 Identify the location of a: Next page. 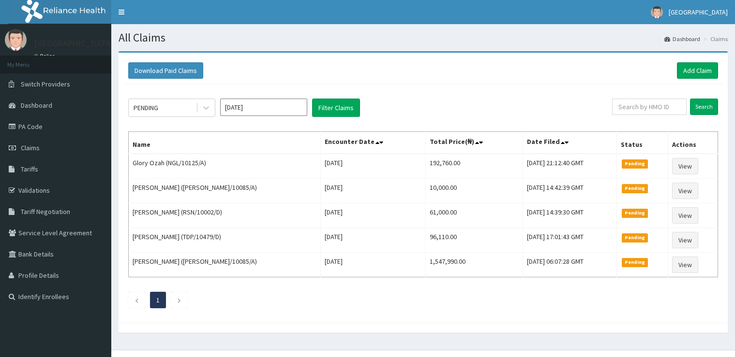
(179, 300).